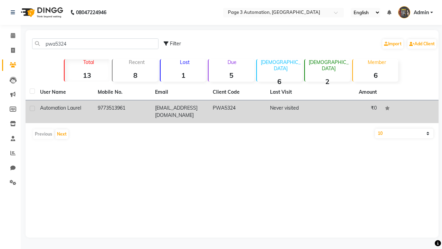 The height and width of the screenshot is (249, 442). I want to click on input: Search by Name/Mobile/Email/Code, so click(95, 44).